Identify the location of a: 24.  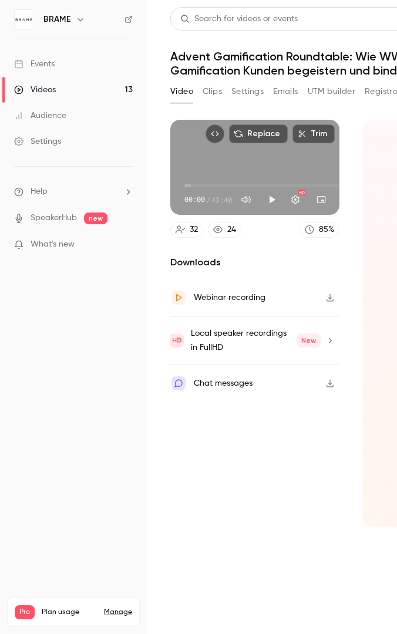
(224, 230).